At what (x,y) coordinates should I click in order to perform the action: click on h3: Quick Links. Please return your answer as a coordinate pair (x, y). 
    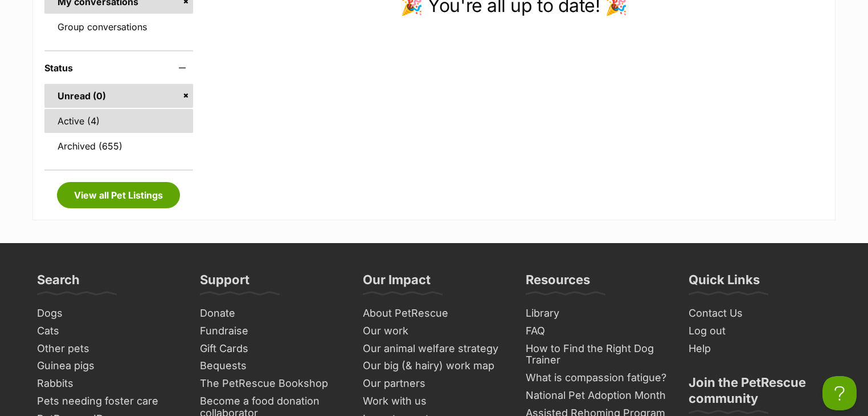
    Looking at the image, I should click on (724, 283).